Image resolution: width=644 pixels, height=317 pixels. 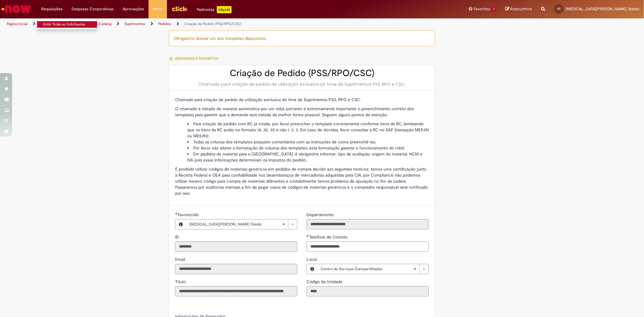 What do you see at coordinates (236, 247) in the screenshot?
I see `input: ID` at bounding box center [236, 247].